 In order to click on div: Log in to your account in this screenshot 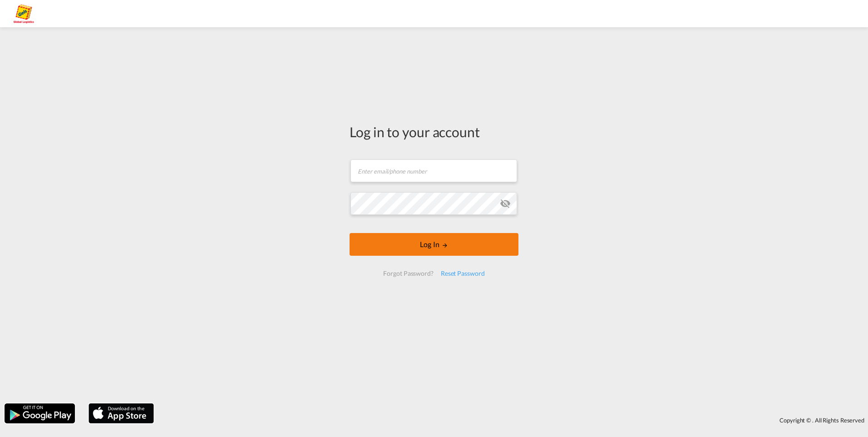, I will do `click(434, 132)`.